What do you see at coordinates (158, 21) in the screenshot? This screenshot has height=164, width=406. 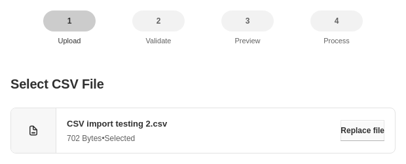 I see `span: 2` at bounding box center [158, 21].